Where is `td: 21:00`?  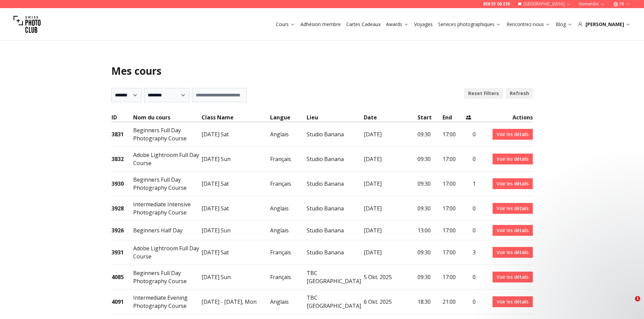 td: 21:00 is located at coordinates (454, 302).